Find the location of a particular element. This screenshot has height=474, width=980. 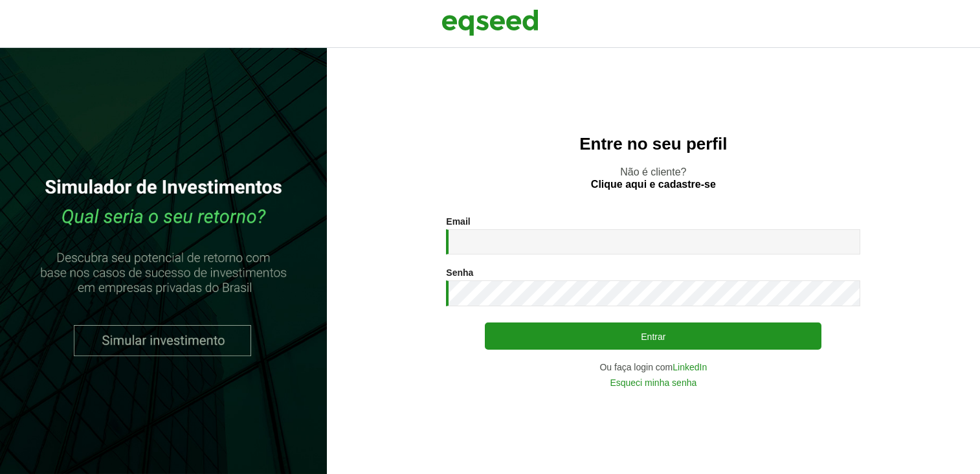

button: Entrar is located at coordinates (653, 336).